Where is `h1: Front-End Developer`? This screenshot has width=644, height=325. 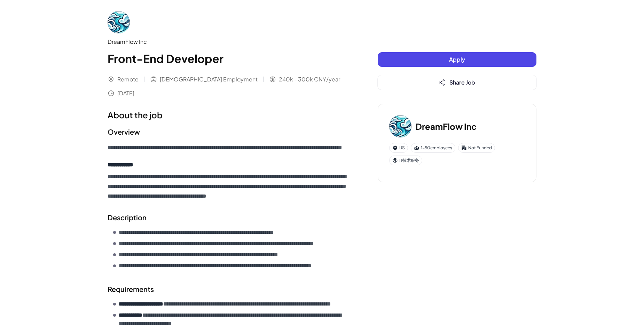 h1: Front-End Developer is located at coordinates (229, 58).